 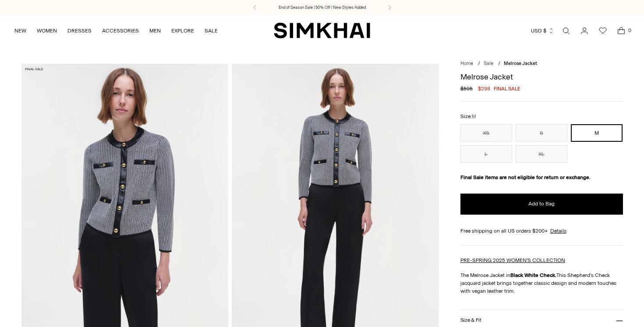 I want to click on span: 0, so click(x=630, y=30).